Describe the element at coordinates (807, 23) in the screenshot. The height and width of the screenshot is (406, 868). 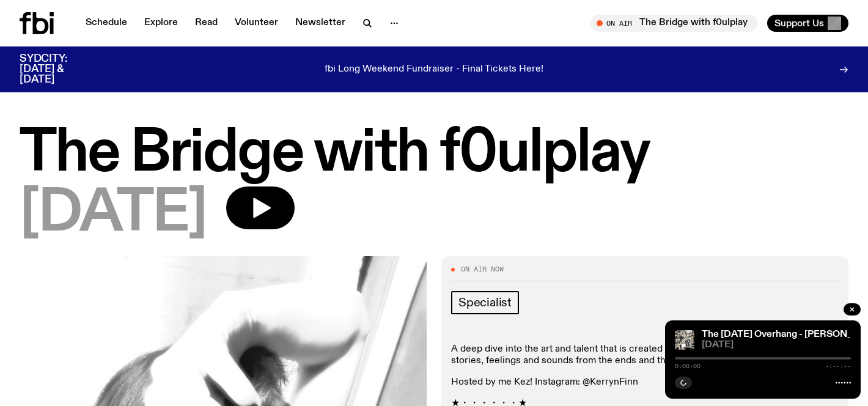
I see `button: Support Us` at that location.